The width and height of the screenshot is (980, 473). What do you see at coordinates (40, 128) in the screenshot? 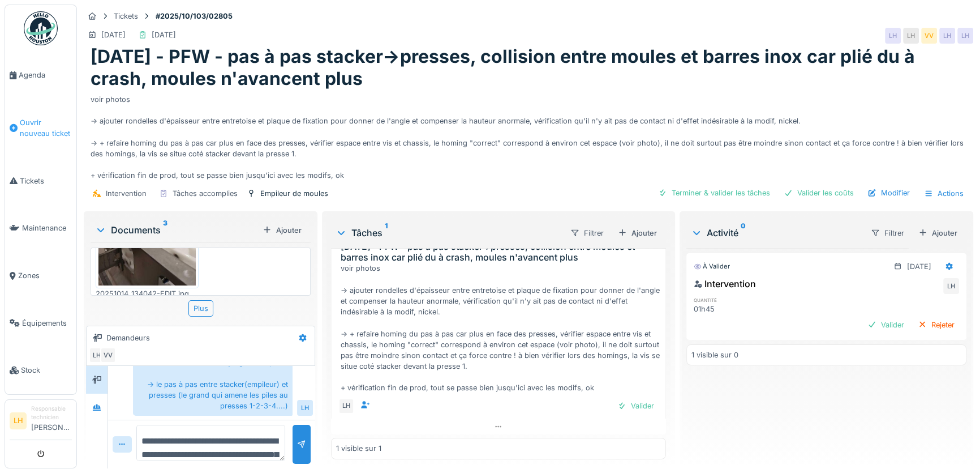
I see `a: Ouvrir nouveau ticket` at bounding box center [40, 128].